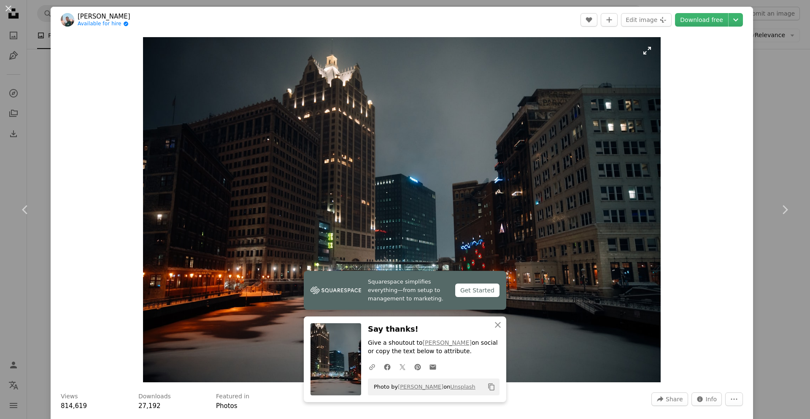 The image size is (810, 419). Describe the element at coordinates (149, 406) in the screenshot. I see `span: 27,192` at that location.